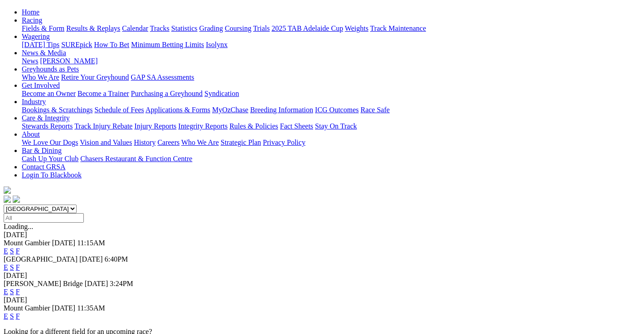 The width and height of the screenshot is (644, 334). I want to click on a: Wagering, so click(36, 36).